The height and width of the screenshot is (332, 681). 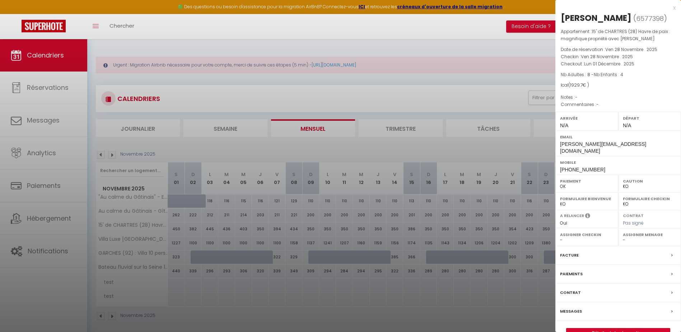 I want to click on p: Checkout :, so click(x=618, y=64).